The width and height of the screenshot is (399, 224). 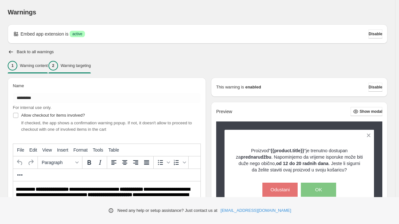 What do you see at coordinates (20, 163) in the screenshot?
I see `button: Undo` at bounding box center [20, 163].